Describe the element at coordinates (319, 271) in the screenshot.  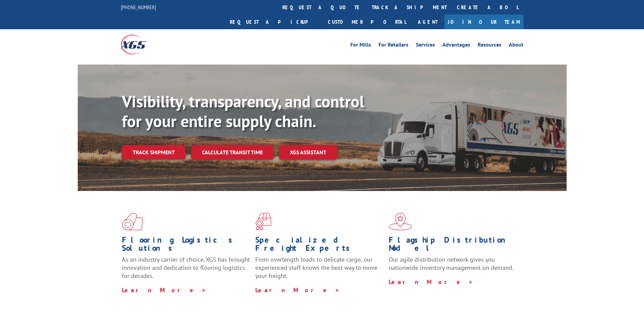
I see `p: From overlength loads to delicate cargo, our experienced staff knows the best way to move your fr...` at that location.